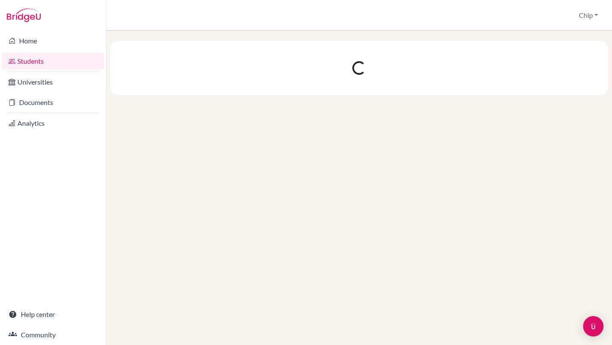  What do you see at coordinates (53, 41) in the screenshot?
I see `a: Home` at bounding box center [53, 41].